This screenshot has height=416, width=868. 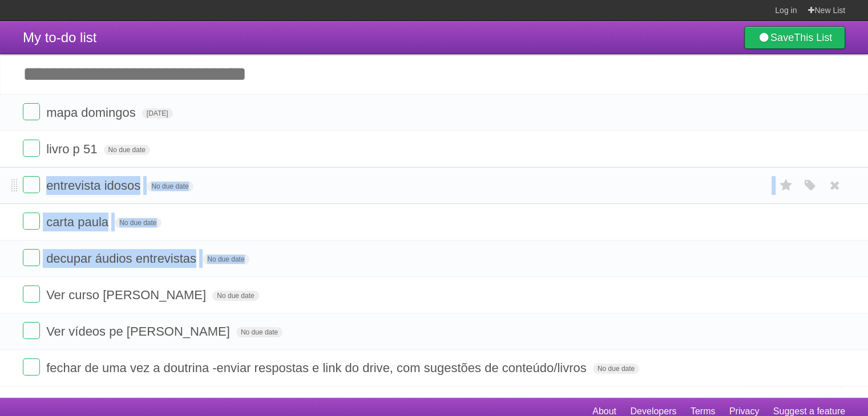 What do you see at coordinates (92, 112) in the screenshot?
I see `span: mapa domingos` at bounding box center [92, 112].